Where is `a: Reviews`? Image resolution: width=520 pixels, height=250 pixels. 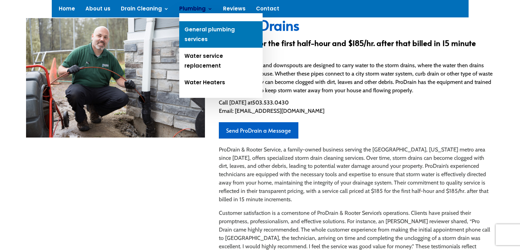
a: Reviews is located at coordinates (234, 10).